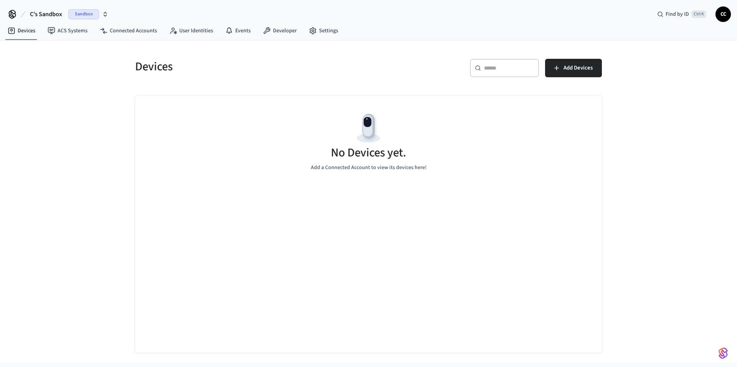 The width and height of the screenshot is (737, 367). I want to click on a: Events, so click(238, 31).